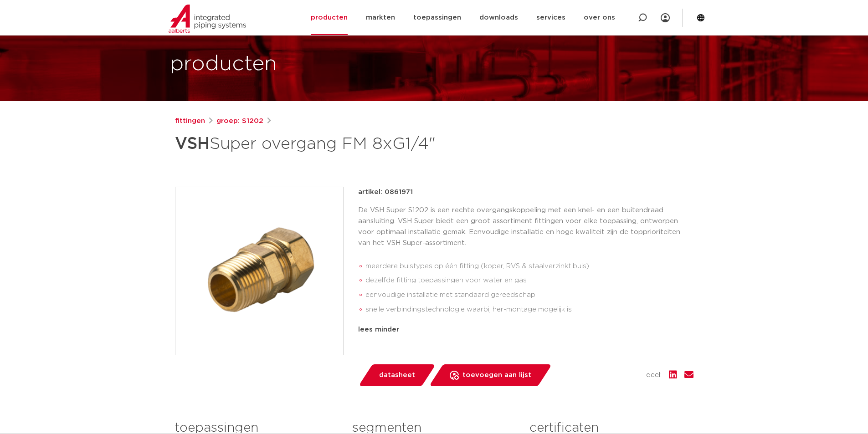  What do you see at coordinates (526, 227) in the screenshot?
I see `p: De VSH Super S1202 is een rechte overgangskoppeling met een knel- en een buitendraad aansluiting....` at bounding box center [526, 227].